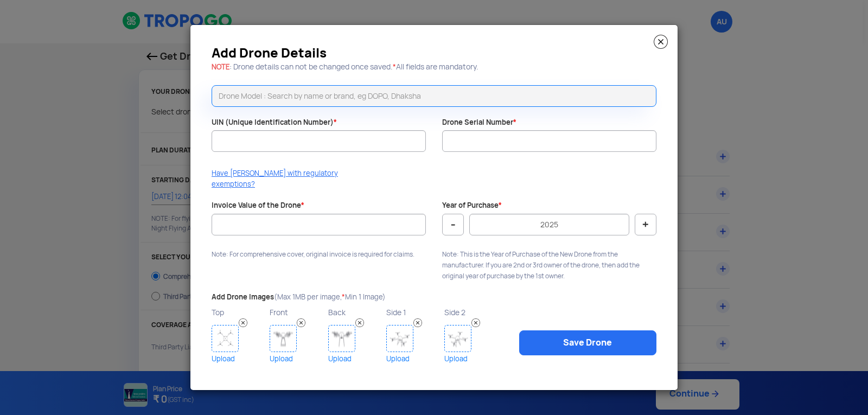 Image resolution: width=868 pixels, height=415 pixels. What do you see at coordinates (274, 122) in the screenshot?
I see `label: UIN (Unique Identification Number)` at bounding box center [274, 122].